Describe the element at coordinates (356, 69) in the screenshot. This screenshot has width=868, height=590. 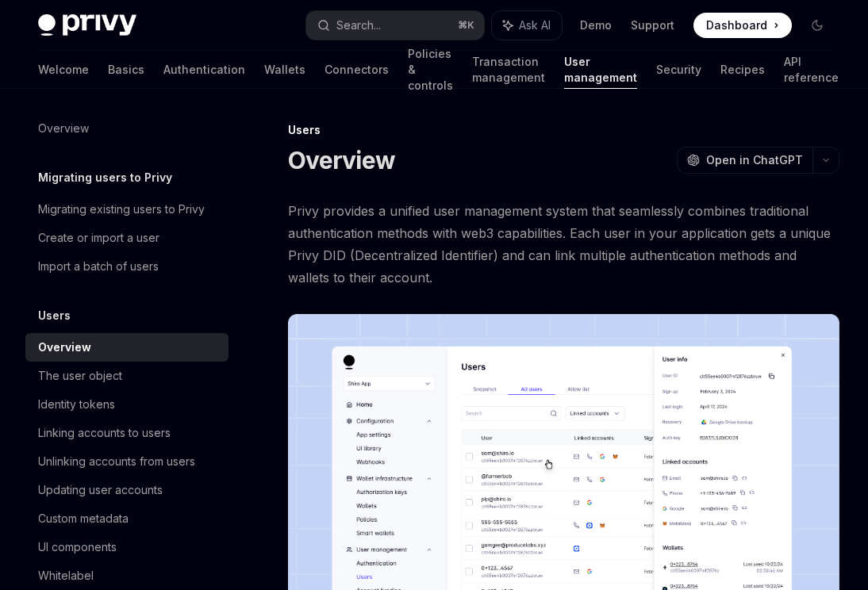
I see `a: Connectors` at that location.